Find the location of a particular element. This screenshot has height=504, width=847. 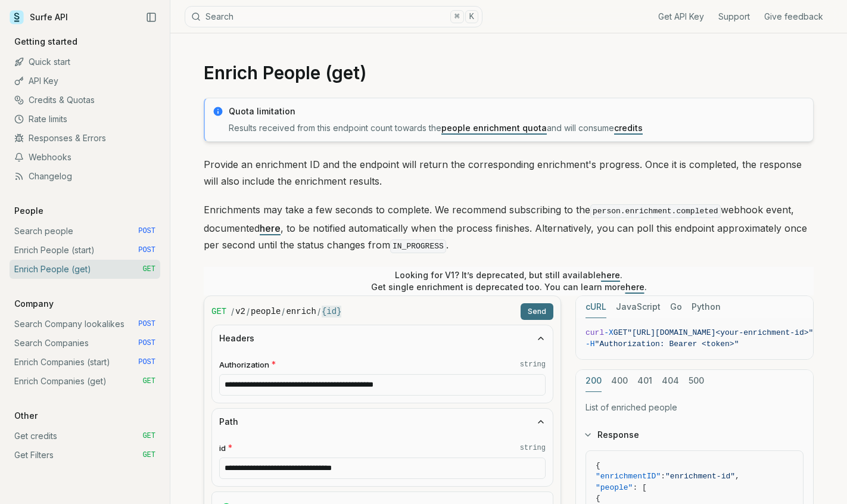

h1: Enrich People (get) is located at coordinates (509, 72).